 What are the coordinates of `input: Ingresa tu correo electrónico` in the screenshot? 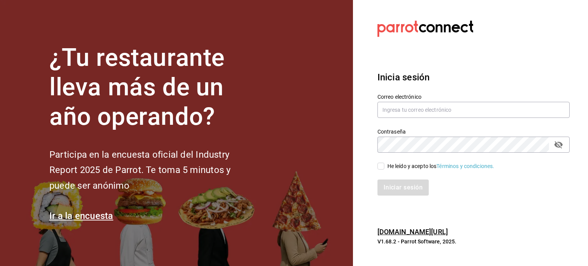 It's located at (473, 110).